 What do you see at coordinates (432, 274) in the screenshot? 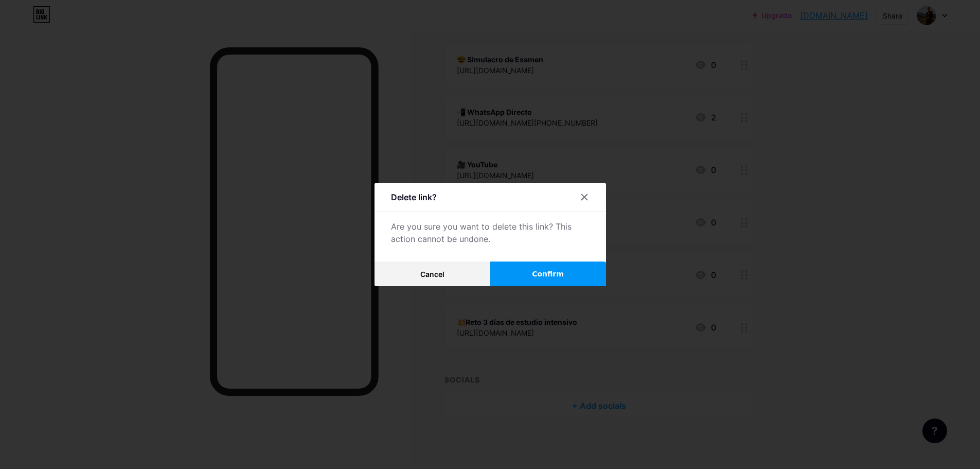
I see `button: Cancel` at bounding box center [432, 274].